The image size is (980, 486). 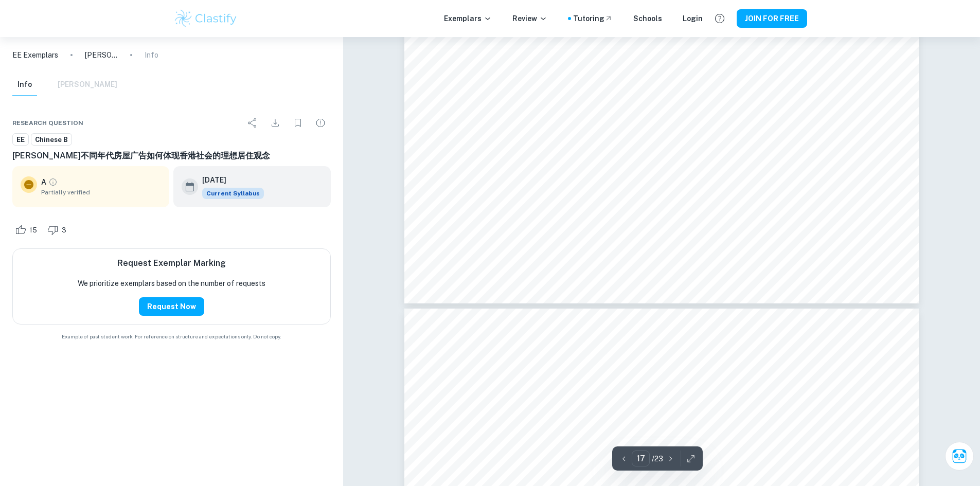 I want to click on div: This exemplar is based on the current syllabus. Feel free to refer to it for inspiration/ideas wh..., so click(x=233, y=194).